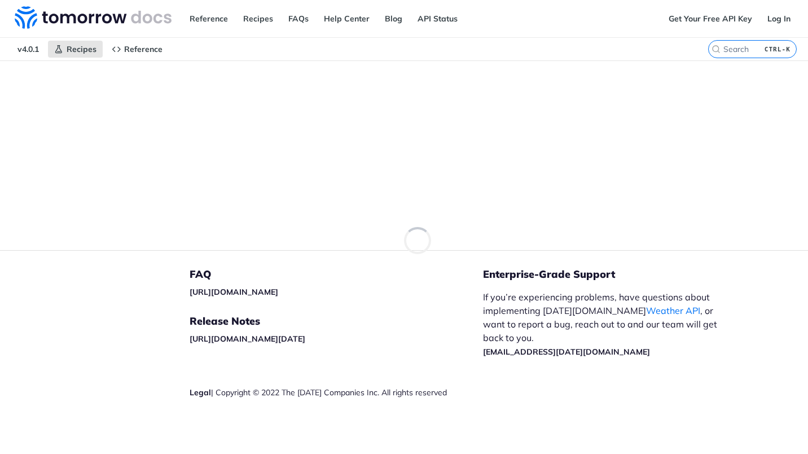 This screenshot has height=454, width=808. Describe the element at coordinates (716, 49) in the screenshot. I see `svg: Search` at that location.